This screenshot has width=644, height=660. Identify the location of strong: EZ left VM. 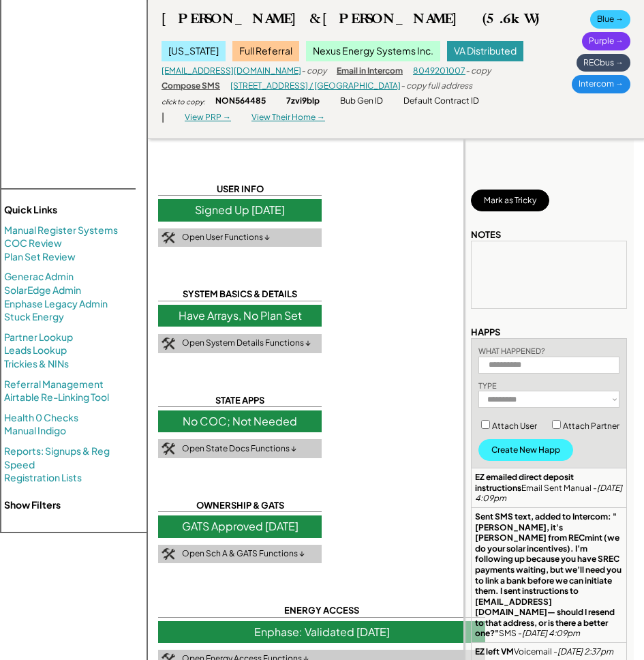
(494, 651).